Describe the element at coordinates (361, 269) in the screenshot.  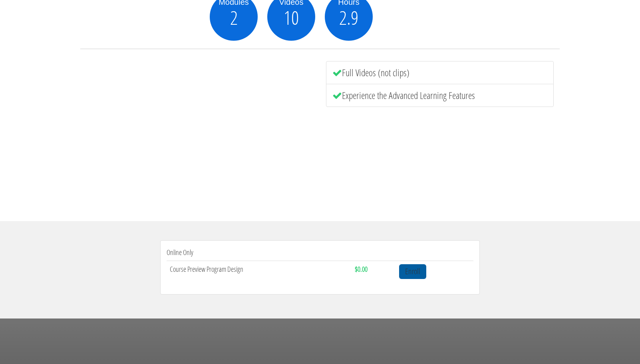
I see `strong: $0.00` at that location.